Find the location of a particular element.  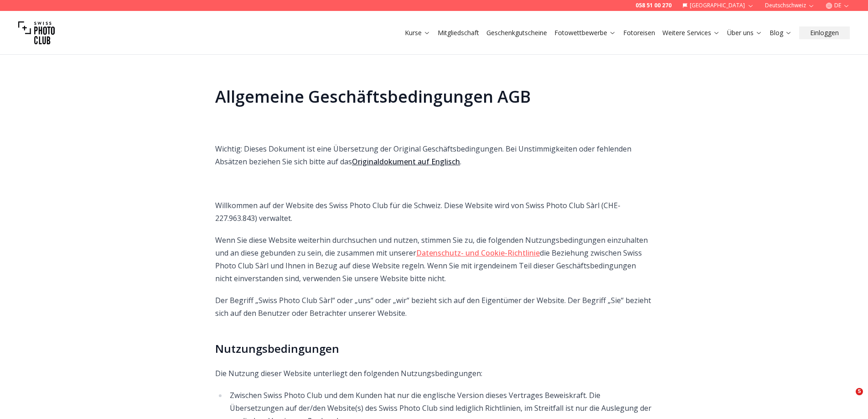

p: Wenn Sie diese Website weiterhin durchsuchen und nutzen, stimmen Sie zu, die folgenden Nutzungsbe... is located at coordinates (434, 259).